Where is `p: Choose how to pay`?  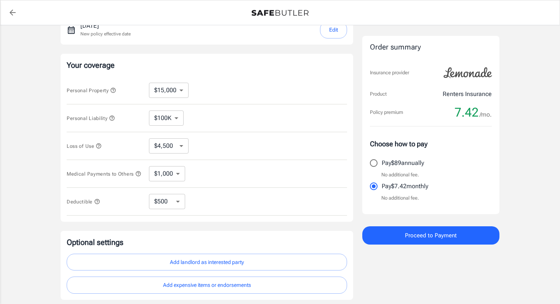 p: Choose how to pay is located at coordinates (431, 144).